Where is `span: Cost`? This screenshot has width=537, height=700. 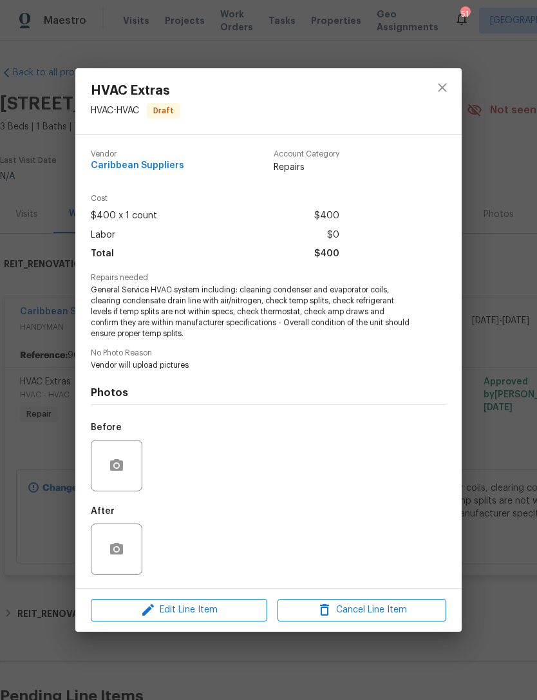 span: Cost is located at coordinates (215, 198).